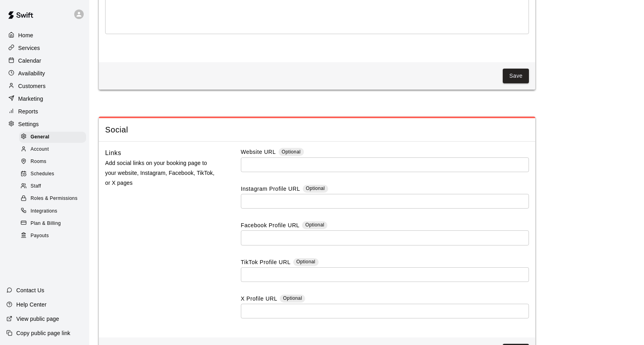 This screenshot has height=345, width=644. I want to click on label: Instagram Profile URL, so click(270, 189).